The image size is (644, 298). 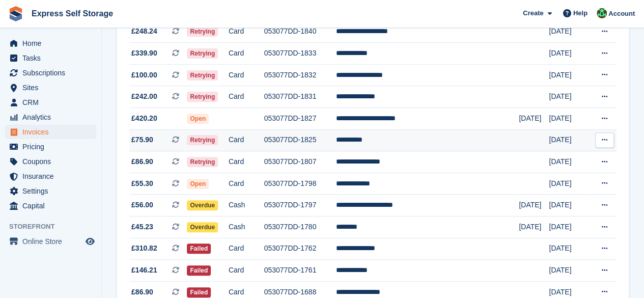 What do you see at coordinates (300, 248) in the screenshot?
I see `td: 053077DD-1762` at bounding box center [300, 248].